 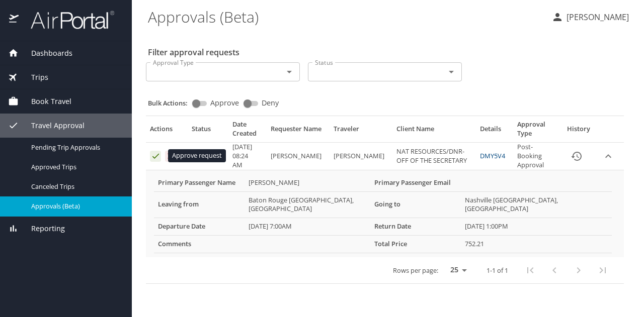 What do you see at coordinates (497, 270) in the screenshot?
I see `p: 1-1 of 1` at bounding box center [497, 270].